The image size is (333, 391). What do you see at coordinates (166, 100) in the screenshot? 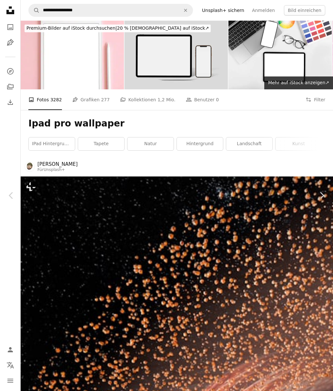
I see `span: 1,2 Mio.` at bounding box center [166, 100].